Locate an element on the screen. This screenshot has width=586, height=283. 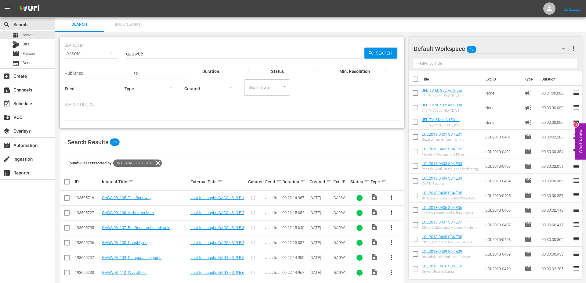
div: 193695737 is located at coordinates (87, 258).